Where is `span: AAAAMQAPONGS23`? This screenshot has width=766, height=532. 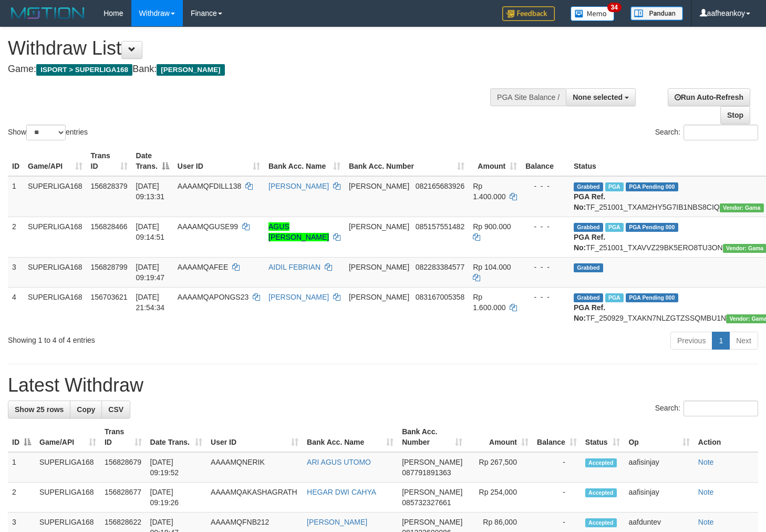 span: AAAAMQAPONGS23 is located at coordinates (213, 297).